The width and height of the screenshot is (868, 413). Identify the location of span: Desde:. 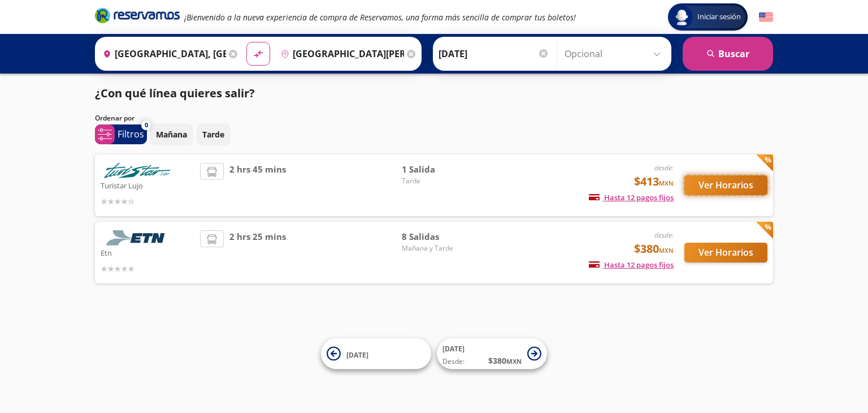
(453, 361).